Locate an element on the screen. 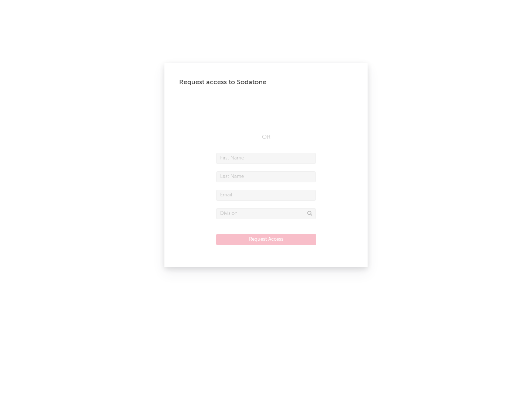  div: OR is located at coordinates (266, 137).